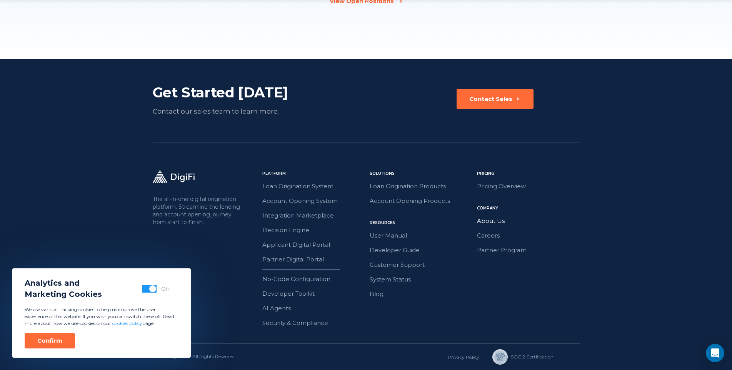  I want to click on div: Contact Sales, so click(491, 99).